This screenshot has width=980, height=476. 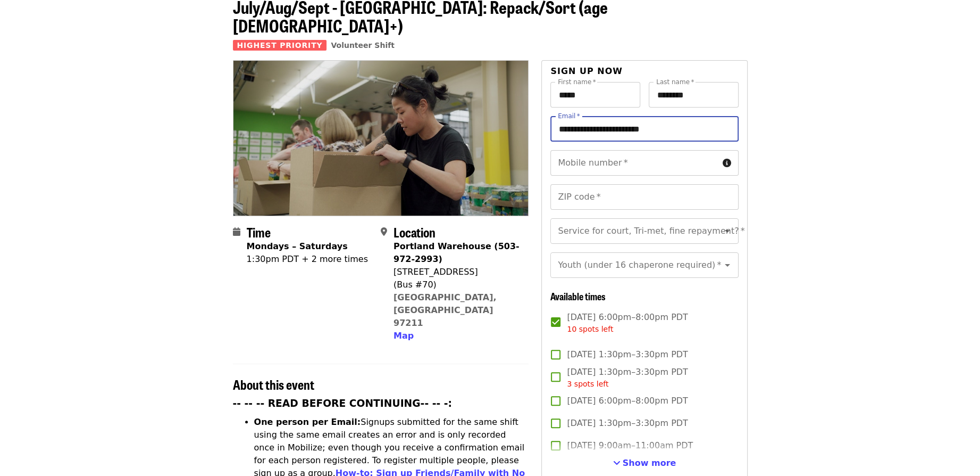 What do you see at coordinates (586, 71) in the screenshot?
I see `span: Sign up now` at bounding box center [586, 71].